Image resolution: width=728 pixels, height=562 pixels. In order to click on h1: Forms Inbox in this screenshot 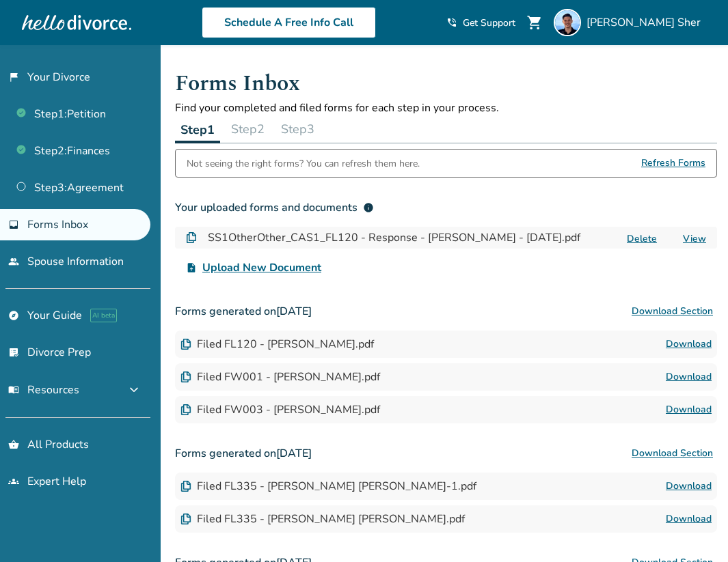, I will do `click(445, 84)`.